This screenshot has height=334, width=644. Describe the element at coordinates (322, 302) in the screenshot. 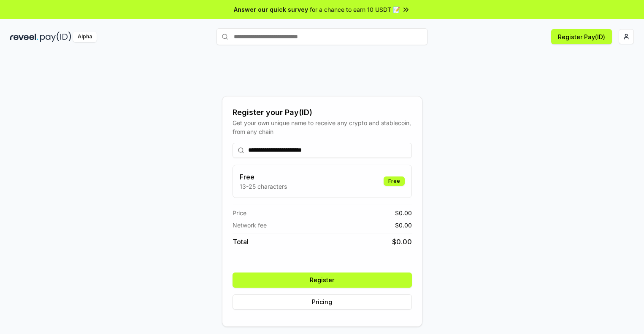

I see `button: Pricing` at that location.